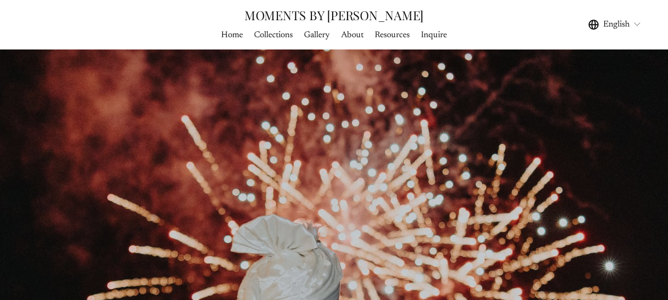 The height and width of the screenshot is (300, 668). Describe the element at coordinates (392, 35) in the screenshot. I see `a: Resources` at that location.